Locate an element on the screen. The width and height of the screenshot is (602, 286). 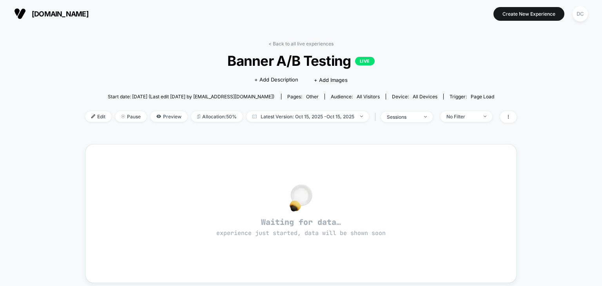
span: Page Load is located at coordinates (482, 96).